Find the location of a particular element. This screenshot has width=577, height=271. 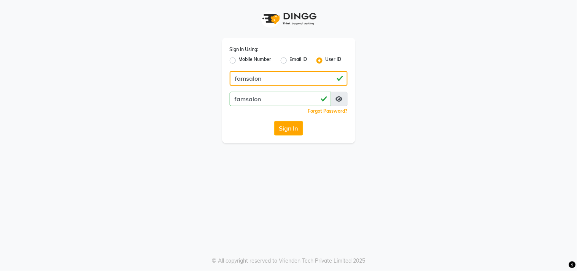

label: Mobile Number is located at coordinates (255, 60).